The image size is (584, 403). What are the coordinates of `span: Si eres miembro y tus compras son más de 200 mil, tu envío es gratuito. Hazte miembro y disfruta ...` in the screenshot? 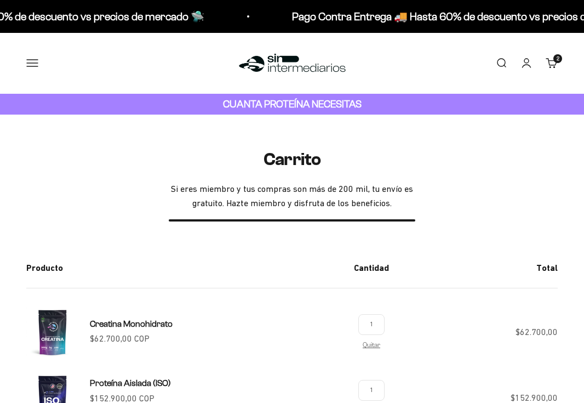 It's located at (292, 196).